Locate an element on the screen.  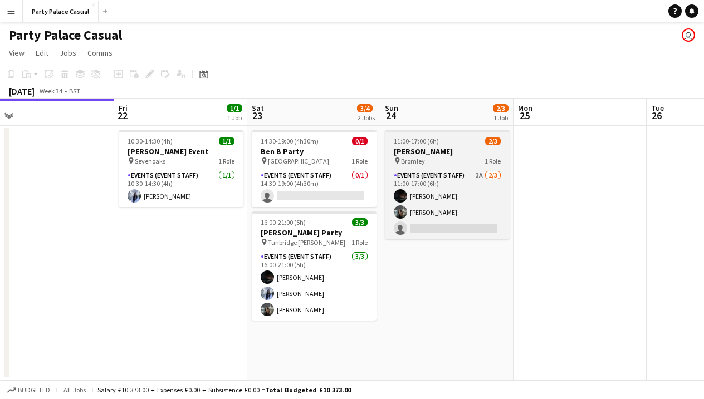
span: 26 is located at coordinates (657, 115).